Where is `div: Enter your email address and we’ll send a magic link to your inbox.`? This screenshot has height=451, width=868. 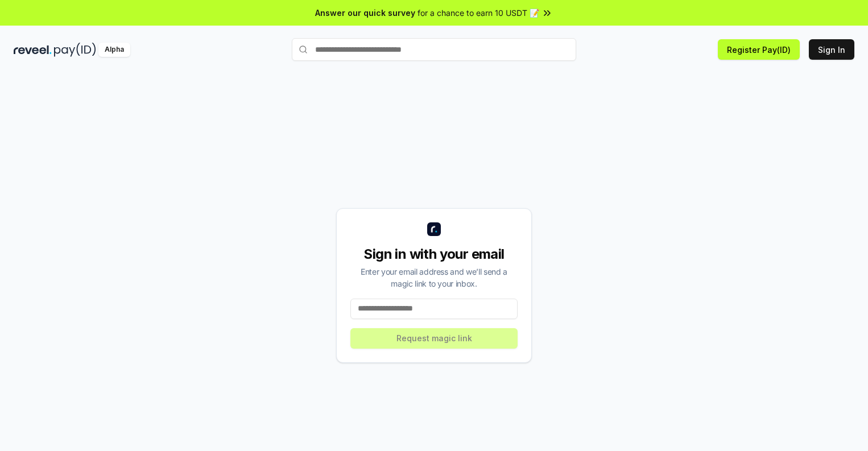 div: Enter your email address and we’ll send a magic link to your inbox. is located at coordinates (434, 278).